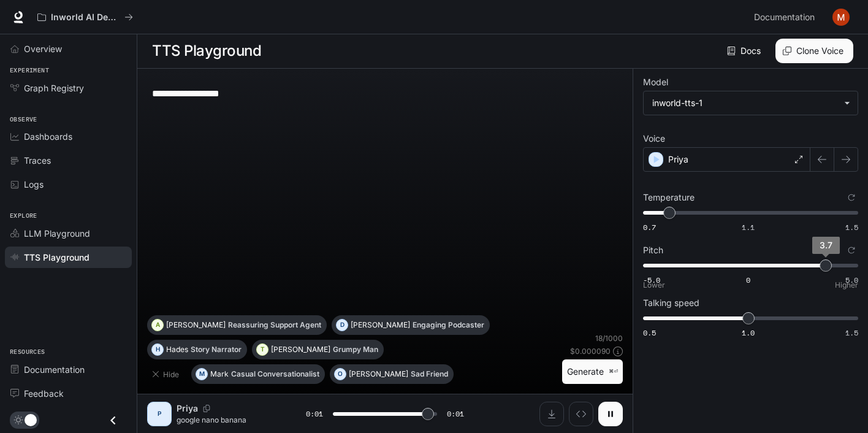  What do you see at coordinates (655, 82) in the screenshot?
I see `p: Model` at bounding box center [655, 82].